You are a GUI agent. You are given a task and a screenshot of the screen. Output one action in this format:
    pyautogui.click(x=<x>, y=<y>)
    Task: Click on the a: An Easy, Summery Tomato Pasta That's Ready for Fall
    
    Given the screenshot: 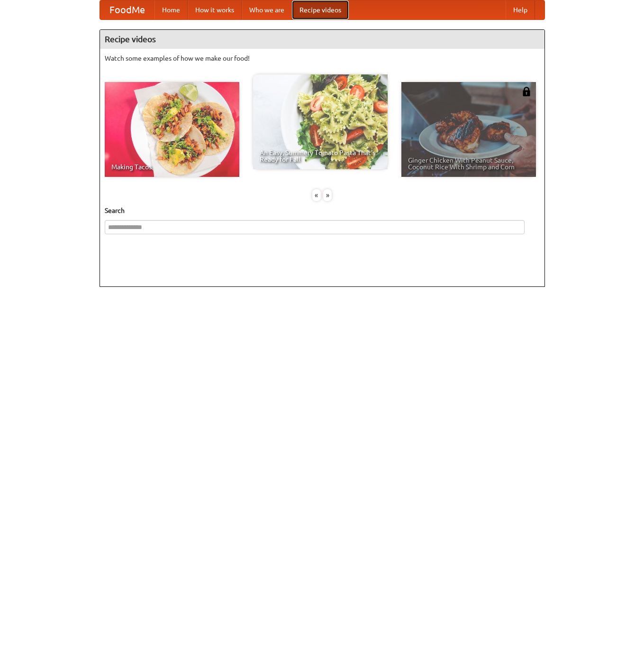 What is the action you would take?
    pyautogui.click(x=321, y=122)
    